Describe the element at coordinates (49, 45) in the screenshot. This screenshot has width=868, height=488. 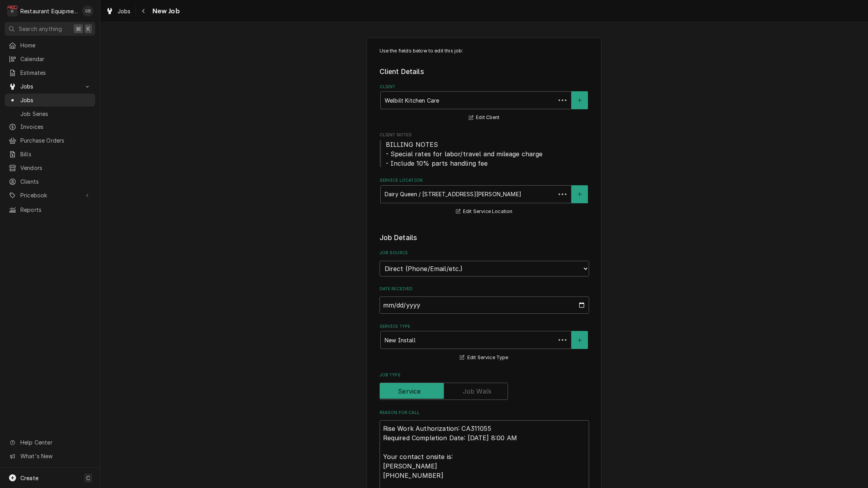
I see `a: Home` at that location.